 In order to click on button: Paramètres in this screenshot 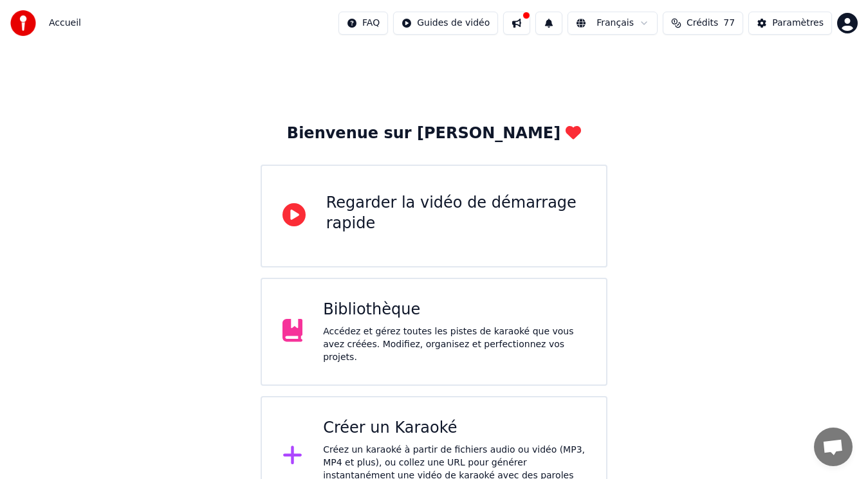, I will do `click(790, 23)`.